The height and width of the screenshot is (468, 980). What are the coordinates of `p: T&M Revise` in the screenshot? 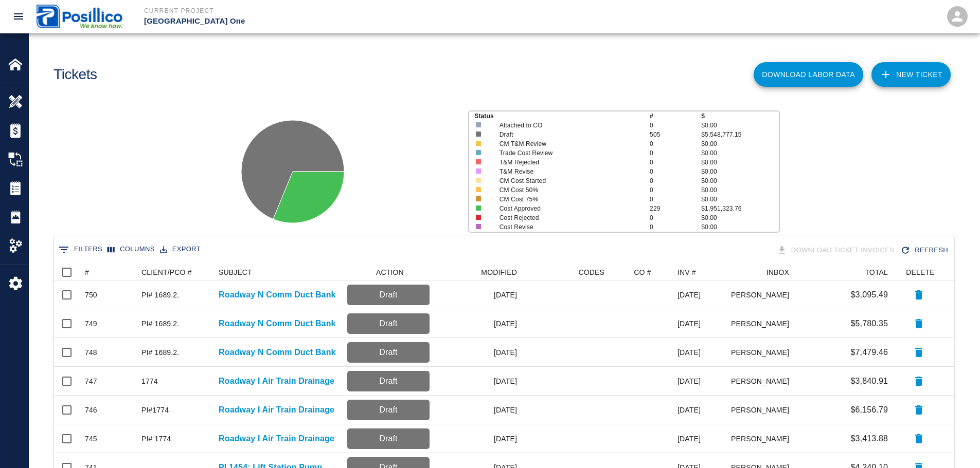 It's located at (567, 172).